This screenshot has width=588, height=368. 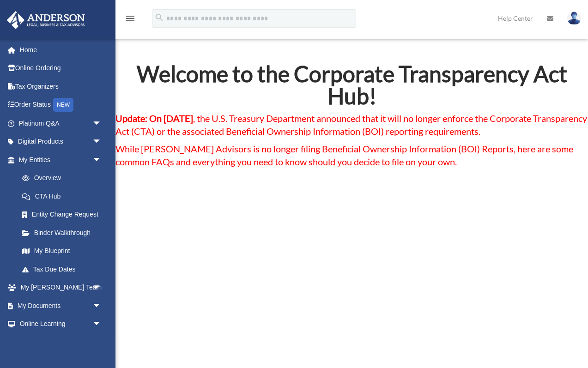 What do you see at coordinates (61, 324) in the screenshot?
I see `a: Online Learningarrow_drop_down` at bounding box center [61, 324].